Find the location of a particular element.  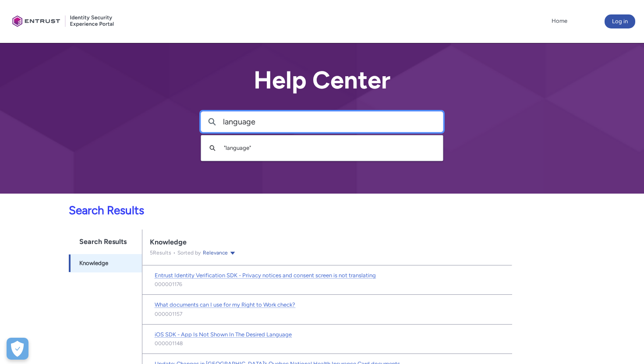

lightning-formatted-text: 000001157 is located at coordinates (168, 314).